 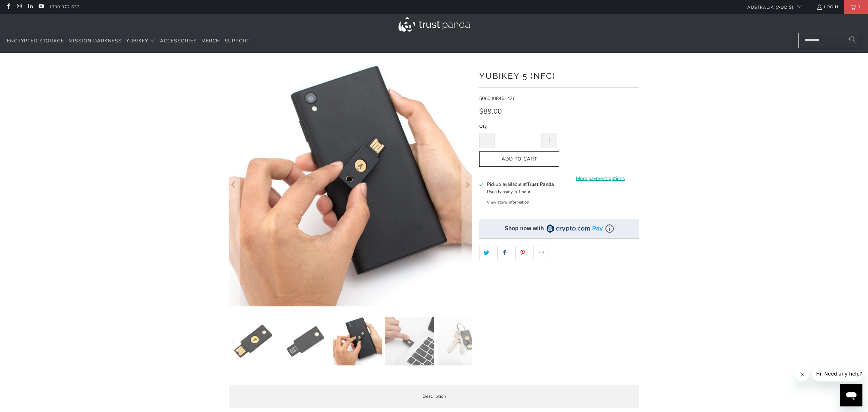 I want to click on label: Qty, so click(x=518, y=126).